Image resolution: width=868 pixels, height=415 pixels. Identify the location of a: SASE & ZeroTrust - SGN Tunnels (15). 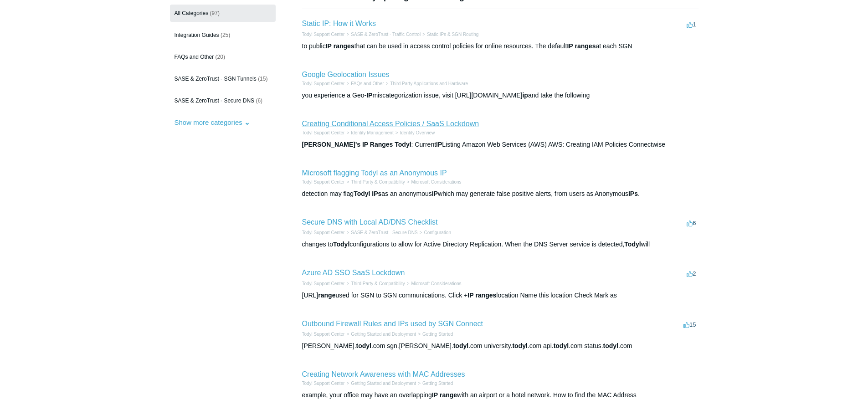
(222, 79).